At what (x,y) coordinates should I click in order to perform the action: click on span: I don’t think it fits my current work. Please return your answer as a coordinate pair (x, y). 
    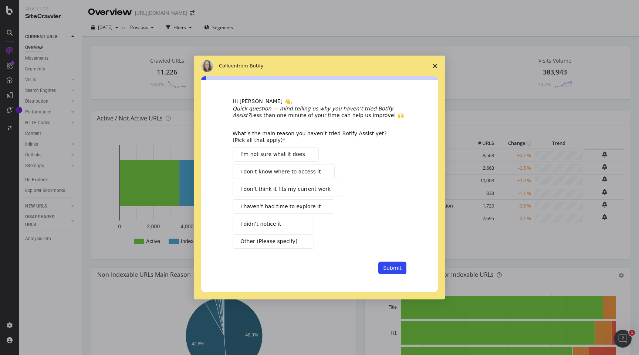
    Looking at the image, I should click on (286, 189).